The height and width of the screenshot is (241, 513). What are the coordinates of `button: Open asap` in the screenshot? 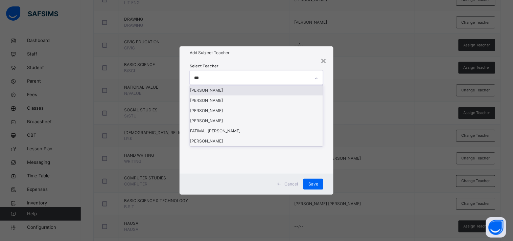 It's located at (496, 227).